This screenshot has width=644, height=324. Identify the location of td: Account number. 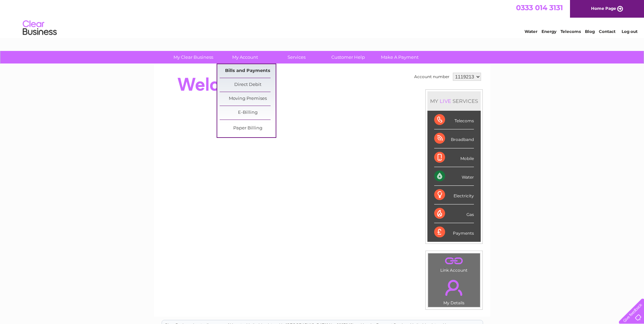
(432, 77).